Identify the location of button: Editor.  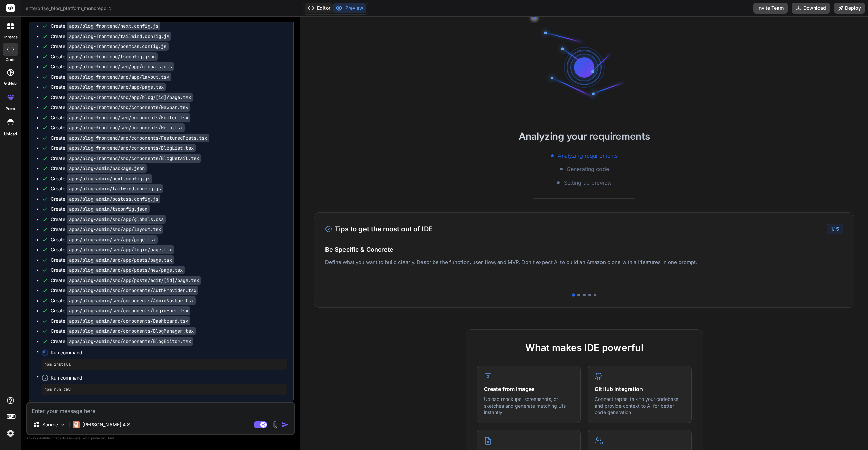
(319, 8).